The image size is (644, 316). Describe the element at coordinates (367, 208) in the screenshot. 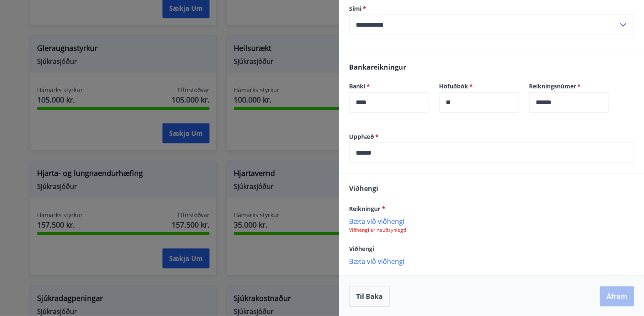

I see `span: Reikningur` at that location.